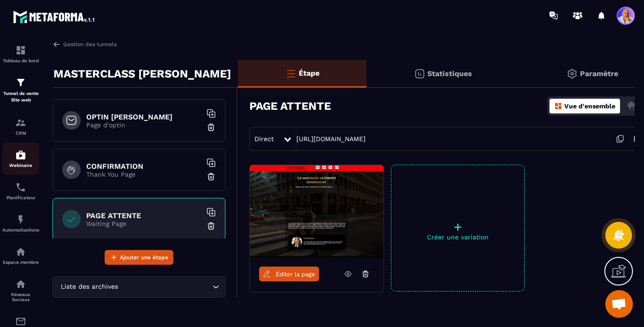 The image size is (644, 327). What do you see at coordinates (420, 74) in the screenshot?
I see `img: stats.20deebd0.svg` at bounding box center [420, 74].